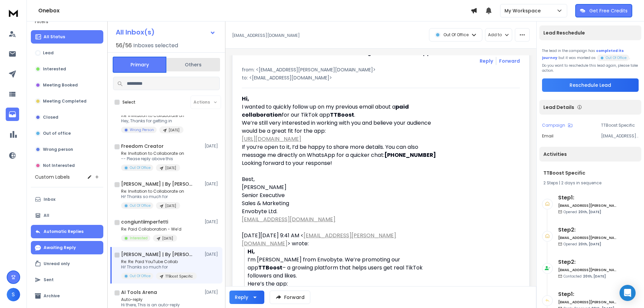  Describe the element at coordinates (590, 173) in the screenshot. I see `h1: TTBoost Specific` at that location.